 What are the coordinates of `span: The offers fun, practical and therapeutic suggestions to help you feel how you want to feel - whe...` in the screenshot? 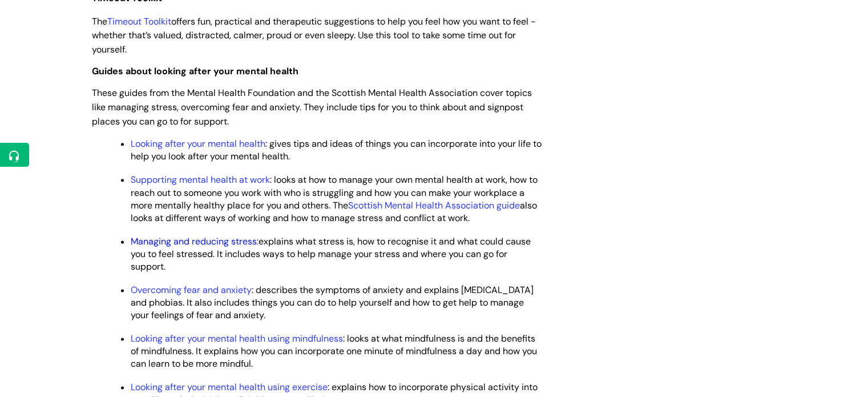 It's located at (314, 36).